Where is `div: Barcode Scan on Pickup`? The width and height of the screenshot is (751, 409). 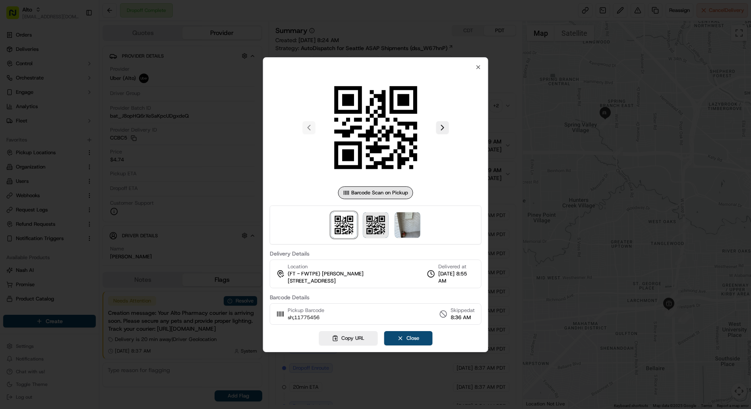 div: Barcode Scan on Pickup is located at coordinates (376, 193).